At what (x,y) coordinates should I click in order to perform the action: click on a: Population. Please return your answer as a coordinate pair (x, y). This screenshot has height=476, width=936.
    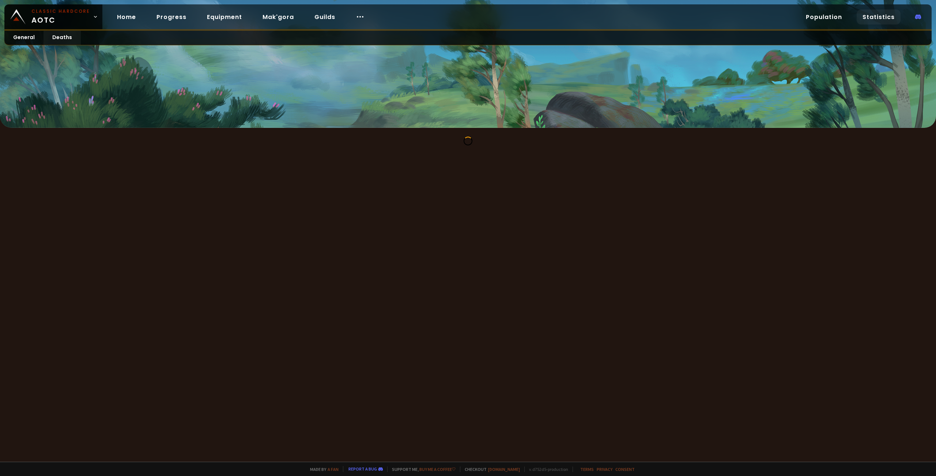
    Looking at the image, I should click on (824, 17).